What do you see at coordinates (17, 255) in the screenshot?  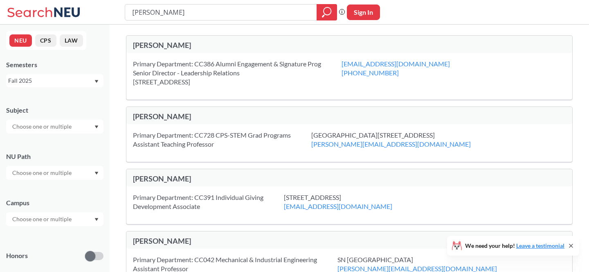 I see `p: Honors` at bounding box center [17, 255].